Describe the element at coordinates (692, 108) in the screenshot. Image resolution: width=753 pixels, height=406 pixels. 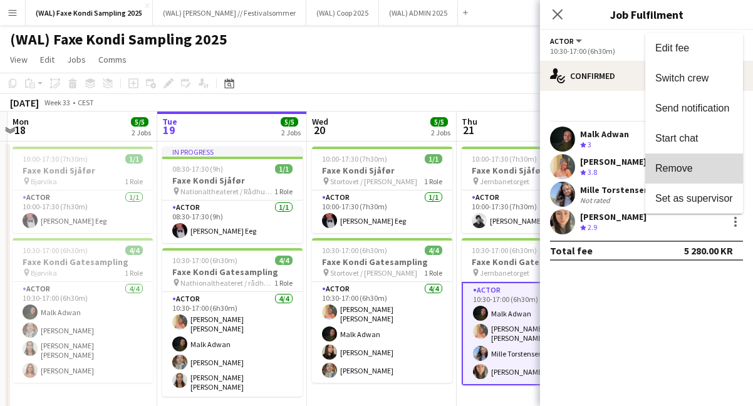
I see `span: Send notification` at that location.